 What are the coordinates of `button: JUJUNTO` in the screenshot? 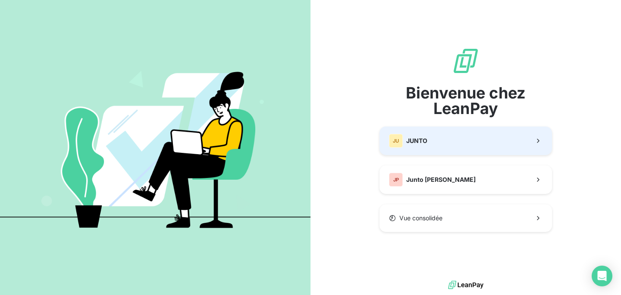 It's located at (466, 141).